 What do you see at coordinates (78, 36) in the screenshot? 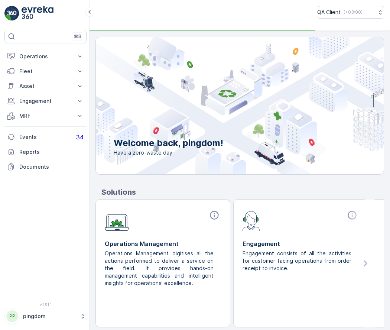
I see `p: ⌘B` at bounding box center [78, 36].